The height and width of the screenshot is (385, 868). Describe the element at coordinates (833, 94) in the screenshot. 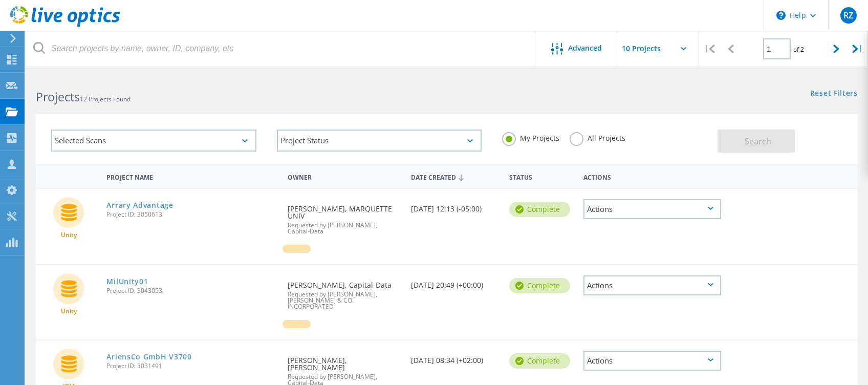

I see `a: Reset Filters` at that location.